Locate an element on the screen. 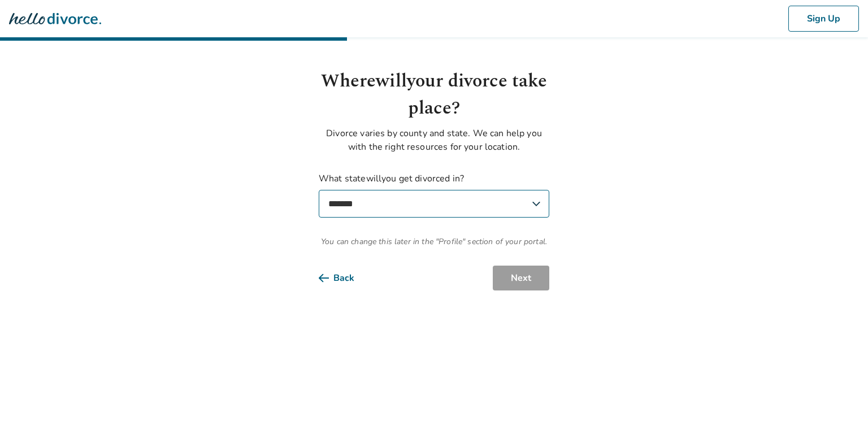  button: Sign Up is located at coordinates (823, 19).